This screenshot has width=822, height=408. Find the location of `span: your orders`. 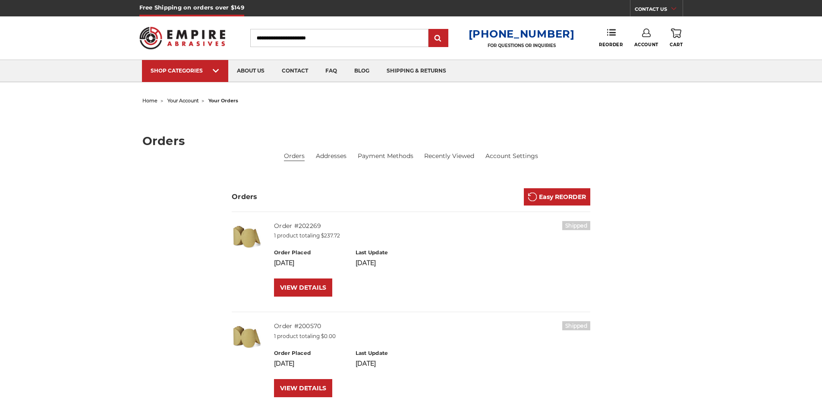

span: your orders is located at coordinates (223, 101).